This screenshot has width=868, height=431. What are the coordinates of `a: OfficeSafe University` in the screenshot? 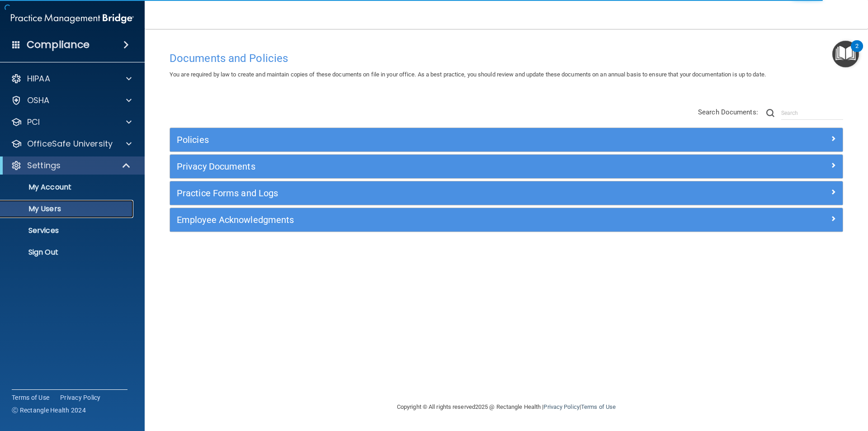 It's located at (71, 144).